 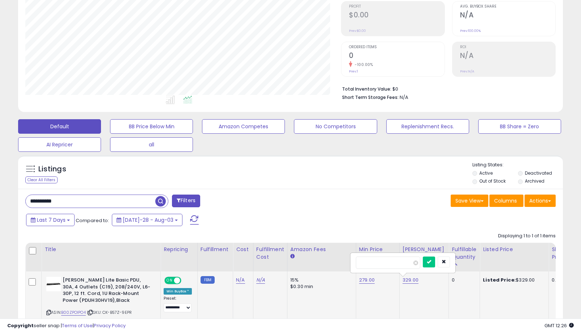 What do you see at coordinates (243, 249) in the screenshot?
I see `div: Cost` at bounding box center [243, 249].